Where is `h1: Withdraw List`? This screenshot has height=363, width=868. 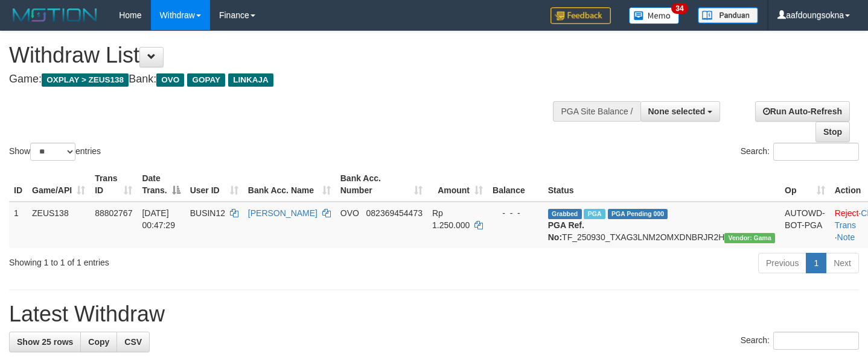
h1: Withdraw List is located at coordinates (288, 56).